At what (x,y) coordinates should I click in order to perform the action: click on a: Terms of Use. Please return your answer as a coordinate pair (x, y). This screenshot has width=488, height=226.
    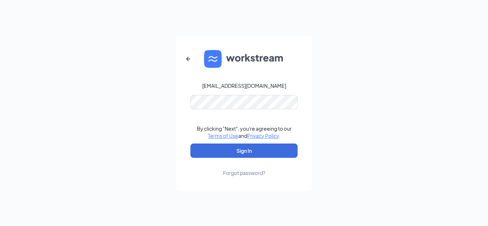
    Looking at the image, I should click on (223, 136).